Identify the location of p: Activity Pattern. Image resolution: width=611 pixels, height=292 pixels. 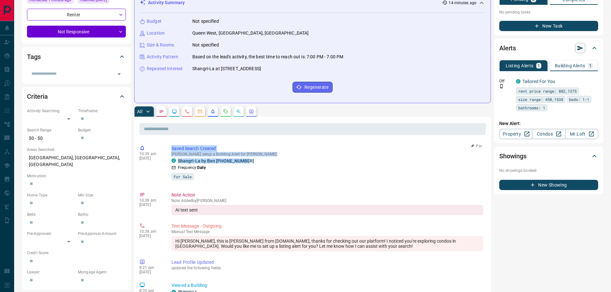
(162, 57).